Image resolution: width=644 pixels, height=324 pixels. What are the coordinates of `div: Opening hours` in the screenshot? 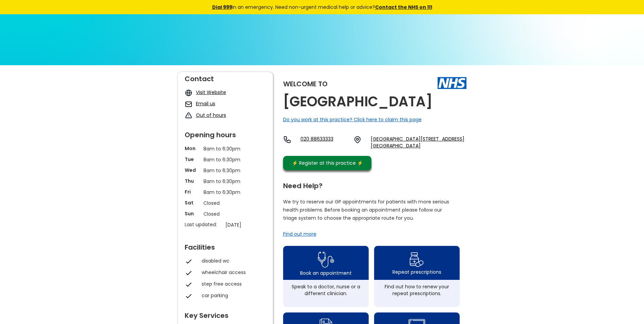 It's located at (225, 133).